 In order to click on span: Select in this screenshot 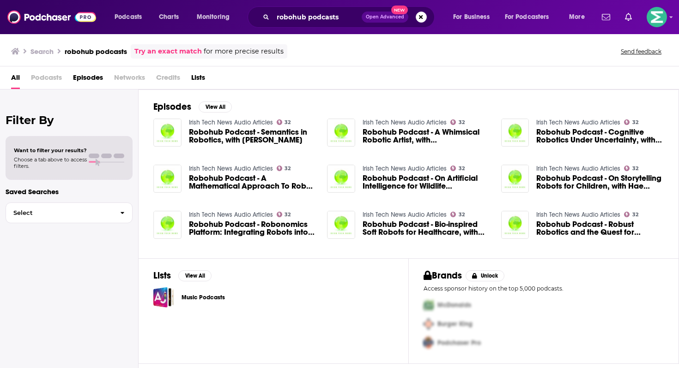, I will do `click(59, 213)`.